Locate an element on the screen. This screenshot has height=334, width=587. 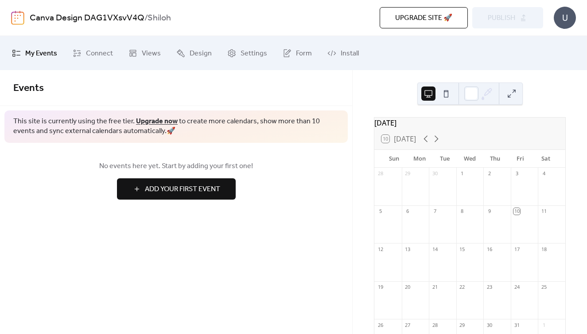
div: Wed is located at coordinates (470, 159).